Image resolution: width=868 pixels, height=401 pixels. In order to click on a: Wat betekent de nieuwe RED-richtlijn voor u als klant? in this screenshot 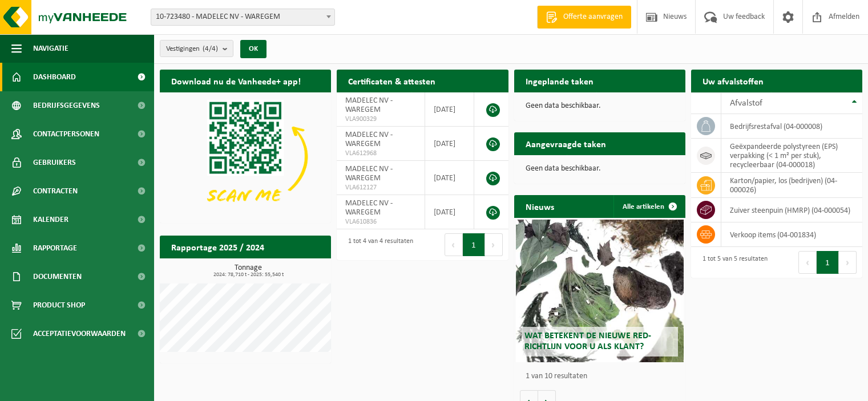, I will do `click(599, 290)`.